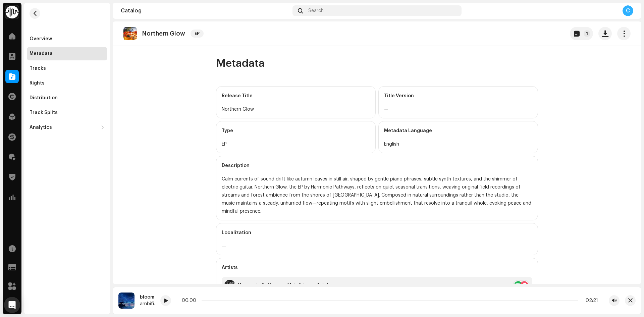  Describe the element at coordinates (589, 300) in the screenshot. I see `div: 02:21` at that location.